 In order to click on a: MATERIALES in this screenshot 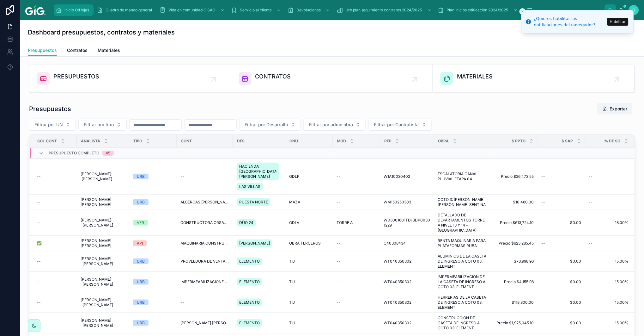, I will do `click(534, 79)`.